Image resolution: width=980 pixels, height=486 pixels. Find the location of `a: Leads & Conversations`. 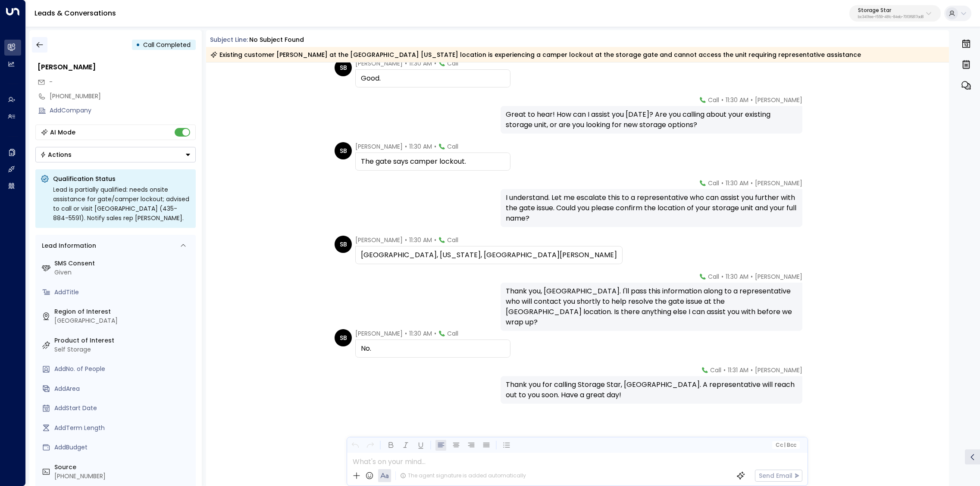

a: Leads & Conversations is located at coordinates (75, 13).